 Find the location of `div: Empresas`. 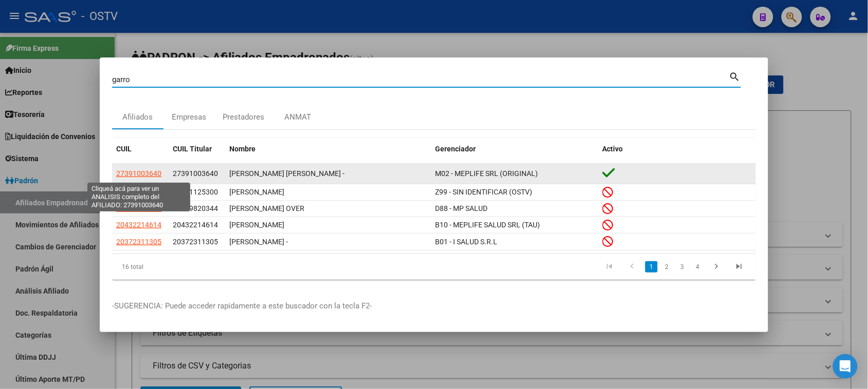

div: Empresas is located at coordinates (189, 117).